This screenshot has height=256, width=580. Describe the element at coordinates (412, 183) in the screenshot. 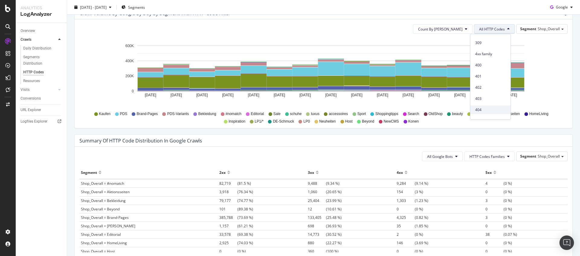

I see `span: (9.14 %)` at that location.